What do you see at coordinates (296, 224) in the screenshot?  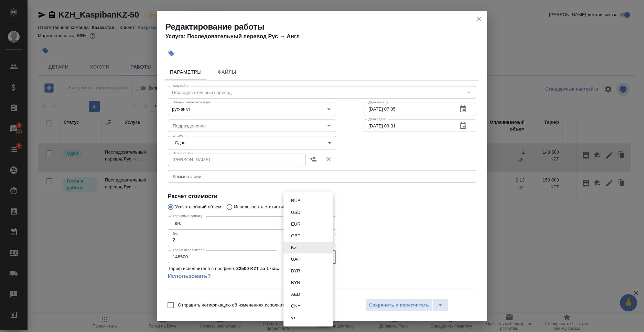 I see `button: EUR` at bounding box center [296, 224].